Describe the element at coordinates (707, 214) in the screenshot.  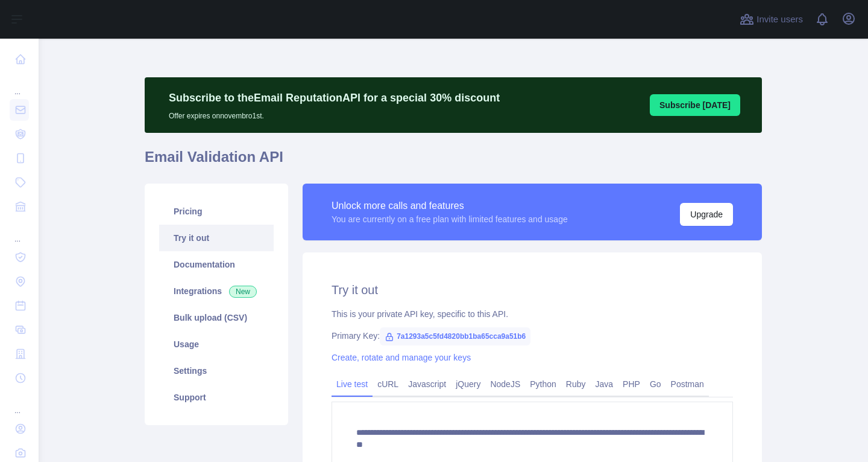
I see `button: Upgrade` at that location.